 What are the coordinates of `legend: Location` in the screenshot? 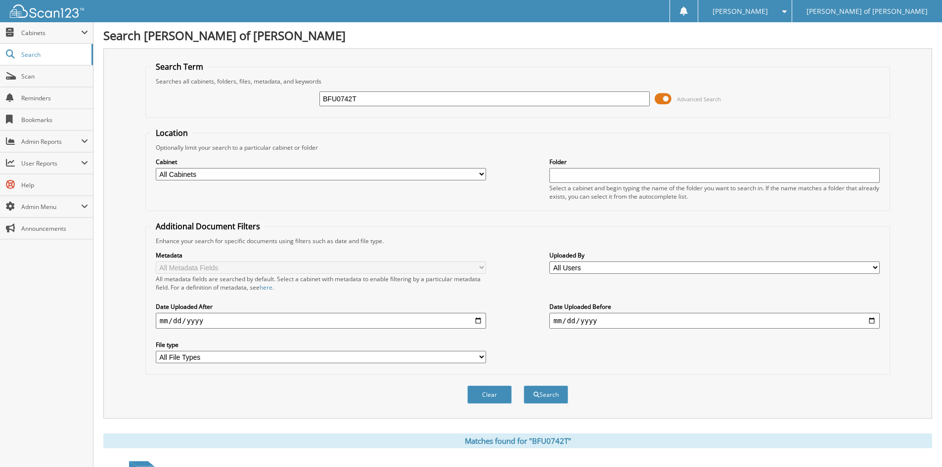 It's located at (172, 133).